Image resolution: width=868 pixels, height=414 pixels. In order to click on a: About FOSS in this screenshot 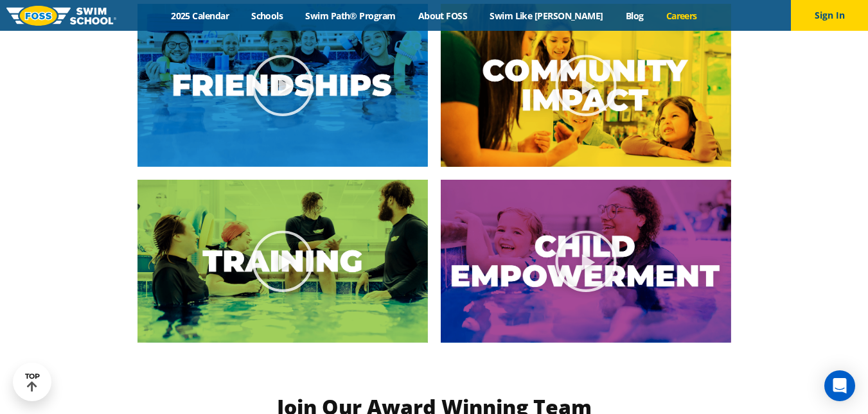, I will do `click(443, 15)`.